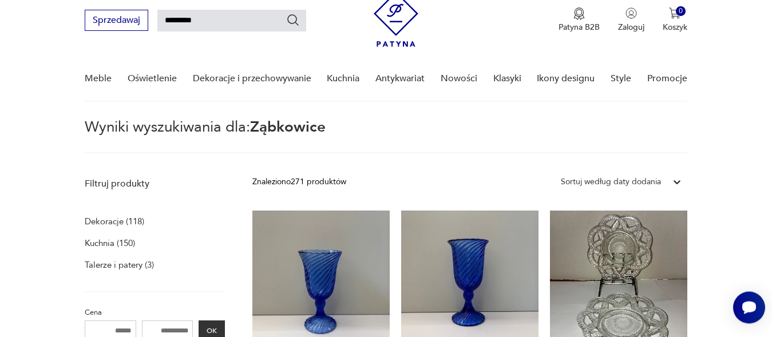 The height and width of the screenshot is (337, 772). What do you see at coordinates (299, 182) in the screenshot?
I see `div: Znaleziono 271 produktów` at bounding box center [299, 182].